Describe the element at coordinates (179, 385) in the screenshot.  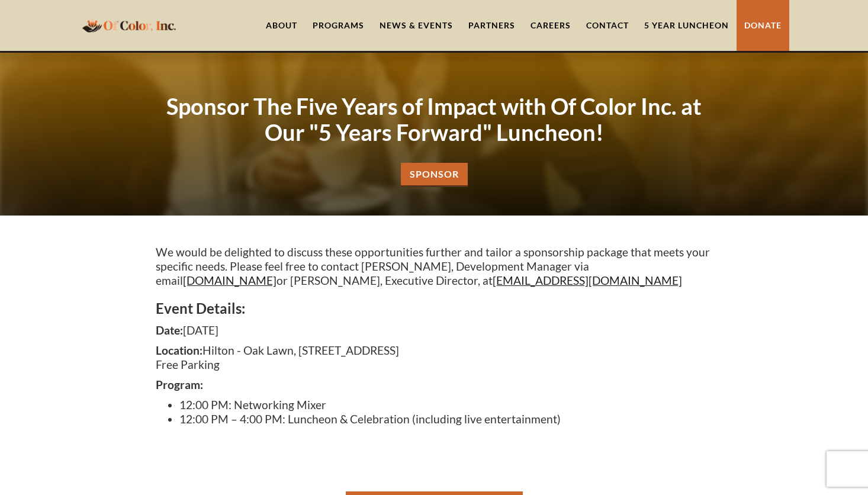
I see `strong: Program:` at that location.